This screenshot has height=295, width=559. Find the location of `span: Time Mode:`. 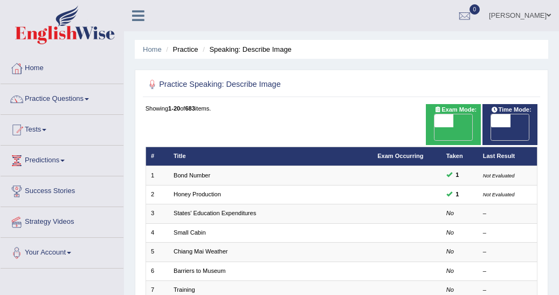

span: Time Mode: is located at coordinates (511, 110).